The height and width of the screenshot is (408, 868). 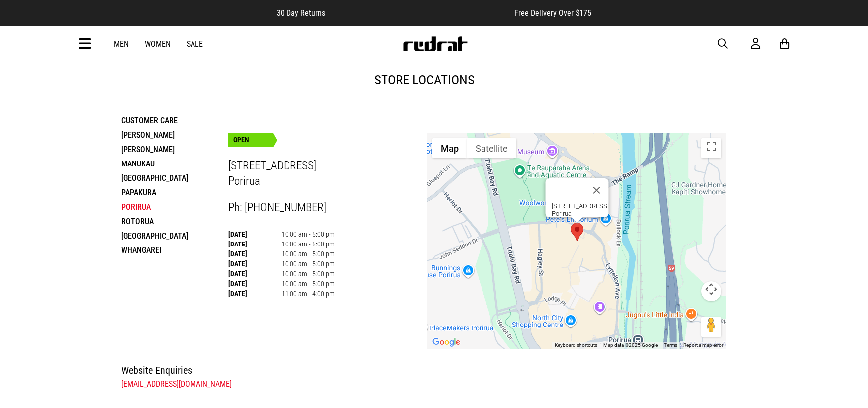 I want to click on button: Close, so click(x=596, y=191).